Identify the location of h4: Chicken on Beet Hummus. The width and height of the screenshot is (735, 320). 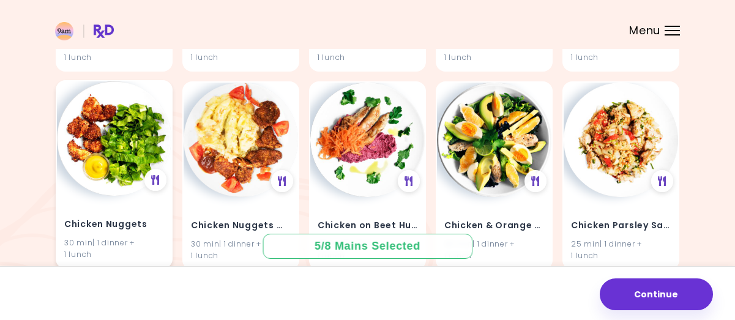
(367, 225).